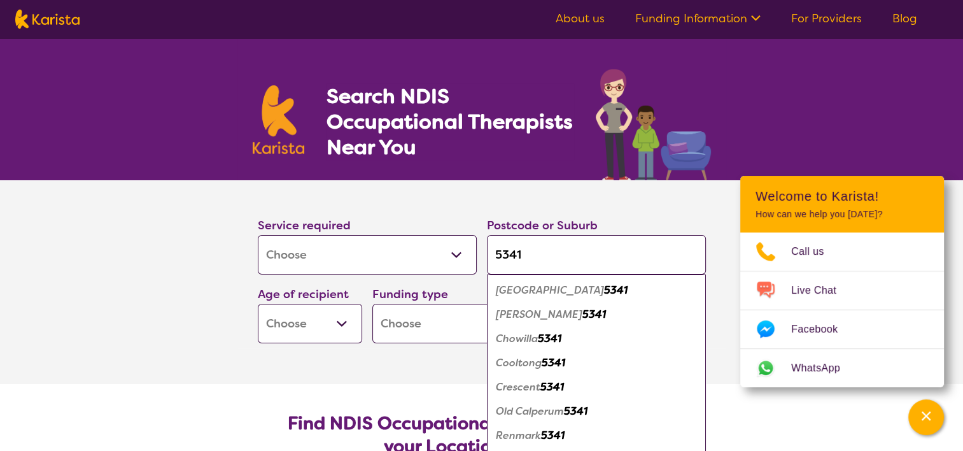 This screenshot has height=451, width=963. Describe the element at coordinates (597, 411) in the screenshot. I see `div: Old Calperum 5341` at that location.